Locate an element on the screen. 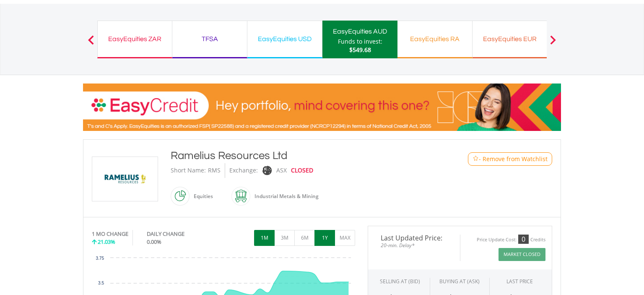 Image resolution: width=644 pixels, height=295 pixels. span: 0.00% is located at coordinates (154, 242).